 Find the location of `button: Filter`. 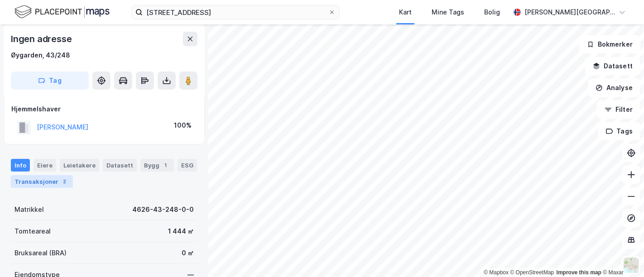

button: Filter is located at coordinates (618, 110).